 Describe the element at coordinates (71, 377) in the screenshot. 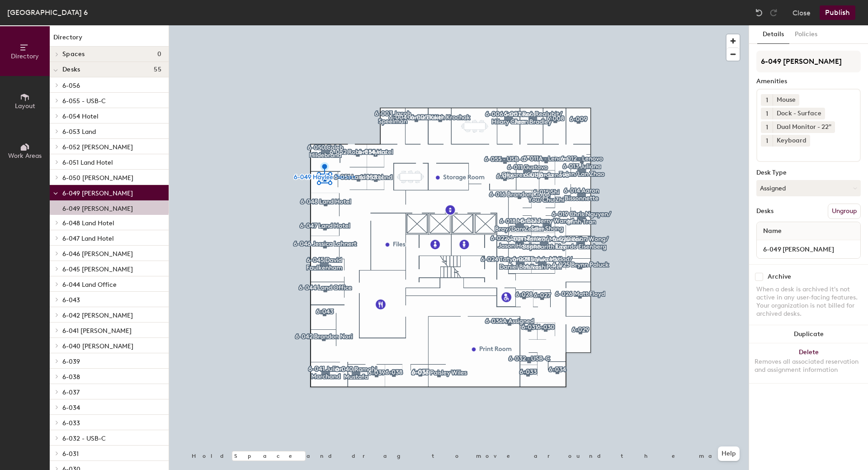

I see `span: 6-038` at that location.